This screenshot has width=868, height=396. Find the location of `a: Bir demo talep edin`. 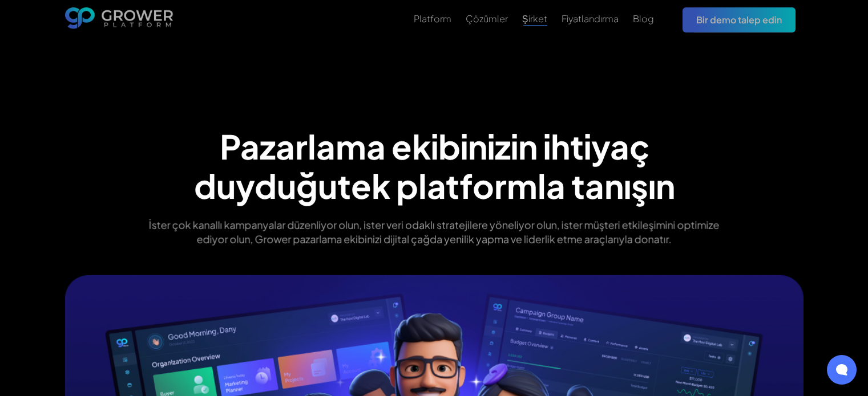

a: Bir demo talep edin is located at coordinates (739, 19).